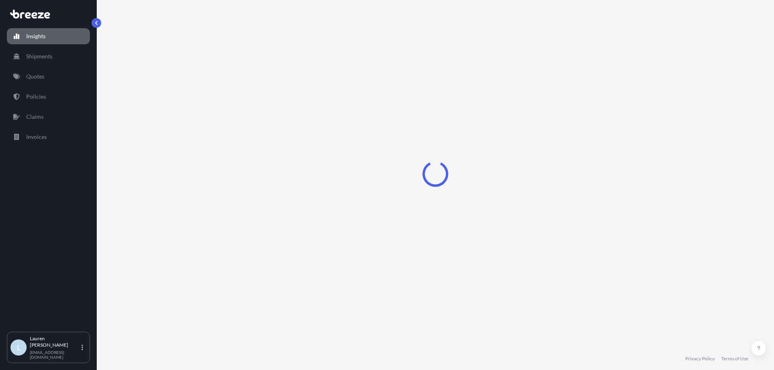  Describe the element at coordinates (700, 359) in the screenshot. I see `a: Privacy Policy` at that location.